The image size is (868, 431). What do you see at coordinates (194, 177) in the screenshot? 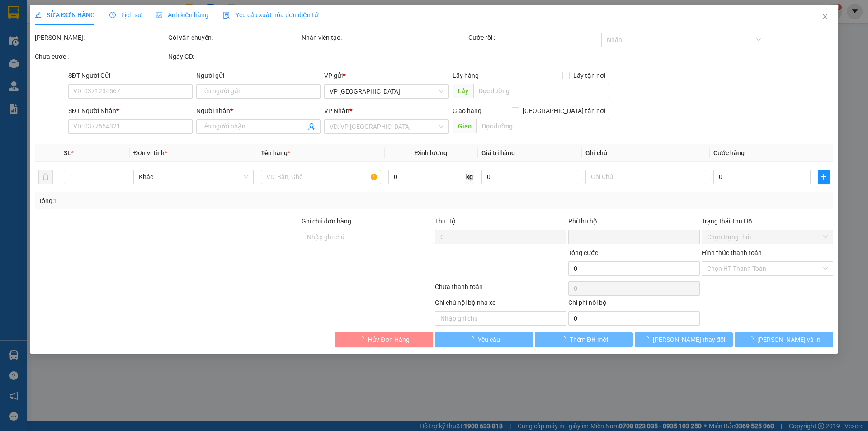
I see `span: Khác` at bounding box center [194, 177].